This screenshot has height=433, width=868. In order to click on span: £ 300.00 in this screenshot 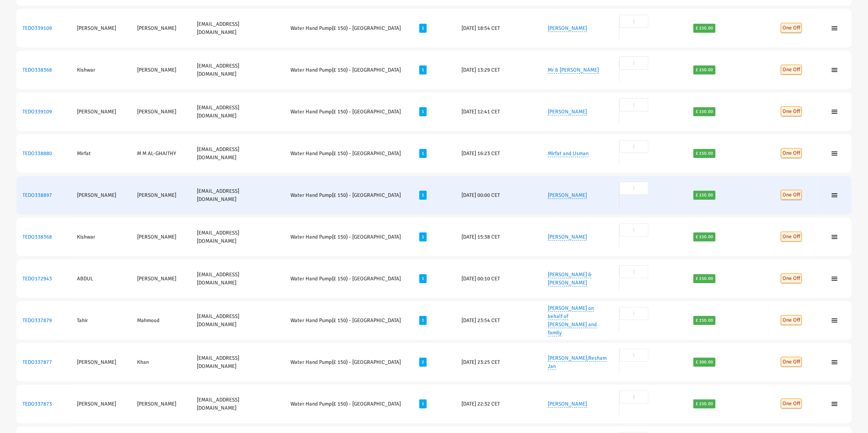, I will do `click(704, 362)`.